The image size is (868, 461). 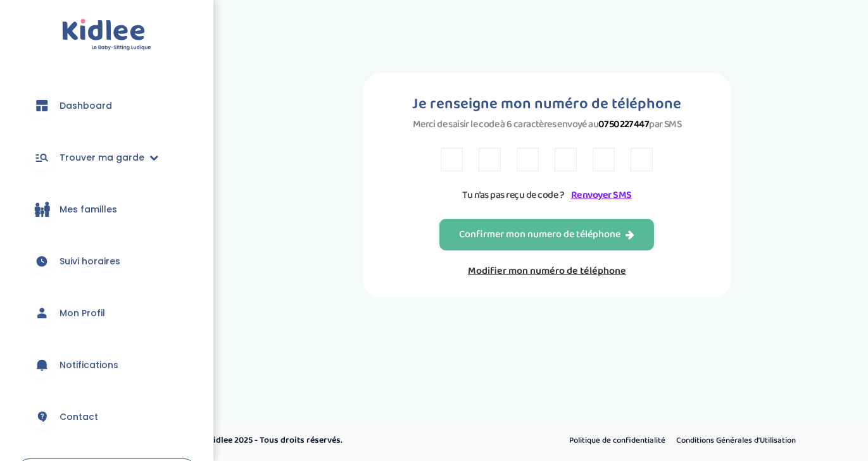 I want to click on a: Suivi horaires, so click(x=107, y=261).